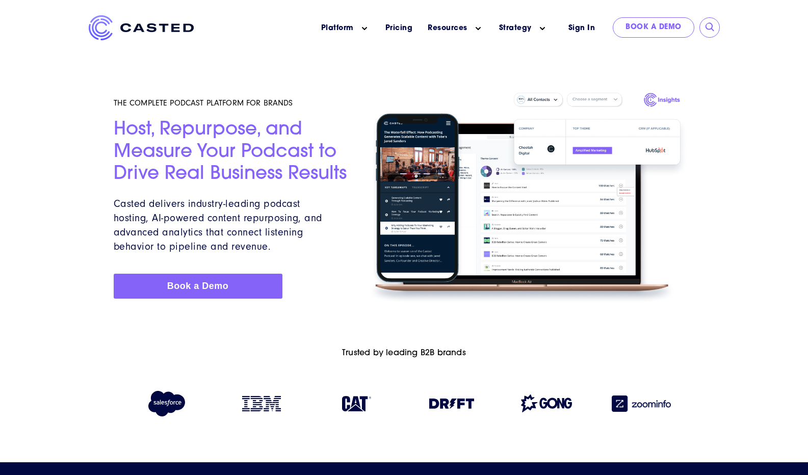  I want to click on img: Zoominfo logo, so click(641, 404).